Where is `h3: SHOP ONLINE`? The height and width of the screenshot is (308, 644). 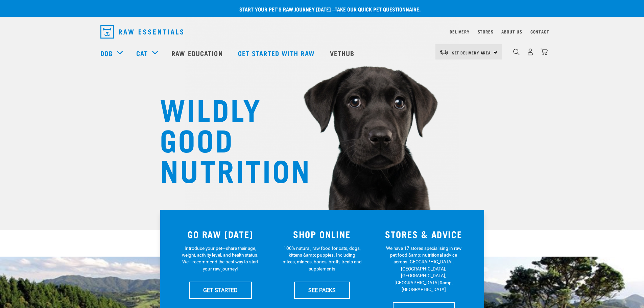
h3: SHOP ONLINE is located at coordinates (322, 234).